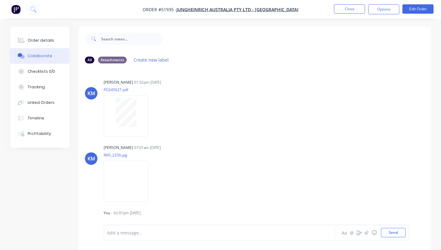  I want to click on span: Order #51935 -, so click(159, 9).